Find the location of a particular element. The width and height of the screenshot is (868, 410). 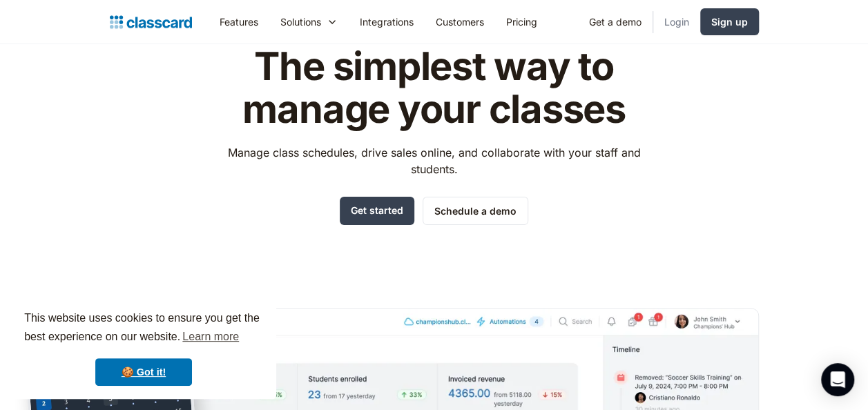

a: Customers is located at coordinates (460, 21).